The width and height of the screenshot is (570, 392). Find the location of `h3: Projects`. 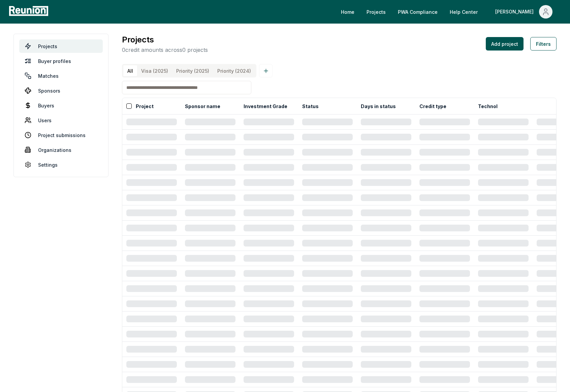

h3: Projects is located at coordinates (164, 40).